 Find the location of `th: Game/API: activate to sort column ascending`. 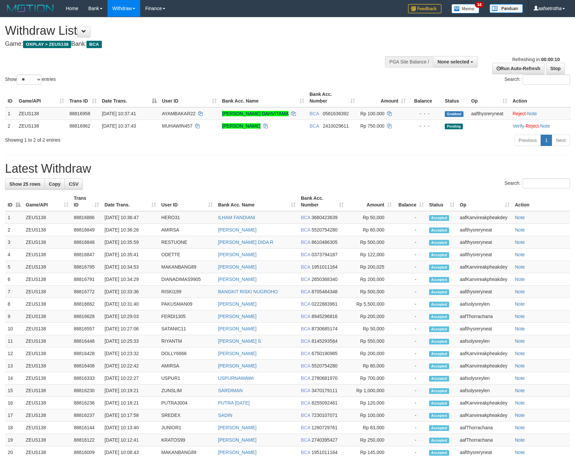

th: Game/API: activate to sort column ascending is located at coordinates (41, 98).